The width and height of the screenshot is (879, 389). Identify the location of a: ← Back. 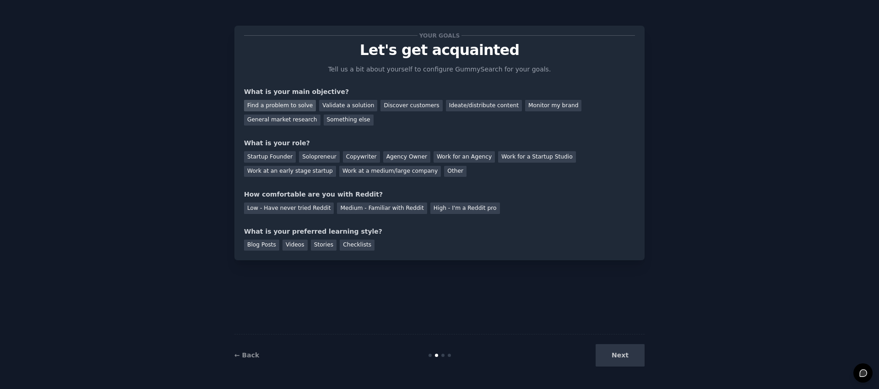
(247, 355).